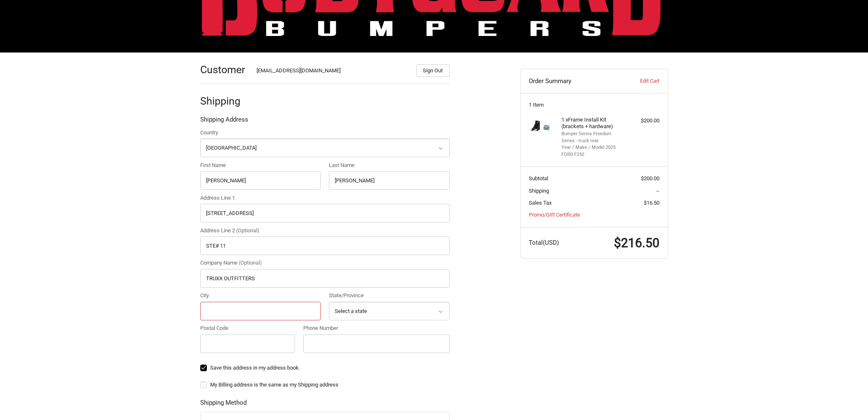 This screenshot has height=420, width=868. What do you see at coordinates (248, 328) in the screenshot?
I see `label: Postal Code` at bounding box center [248, 328].